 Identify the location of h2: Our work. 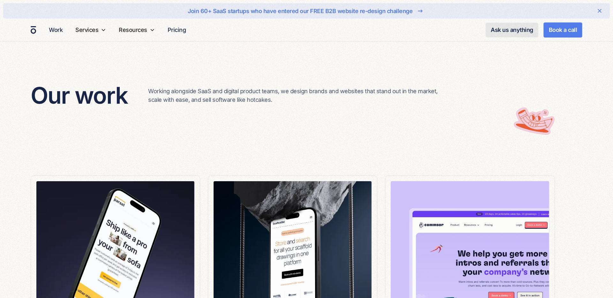
(79, 95).